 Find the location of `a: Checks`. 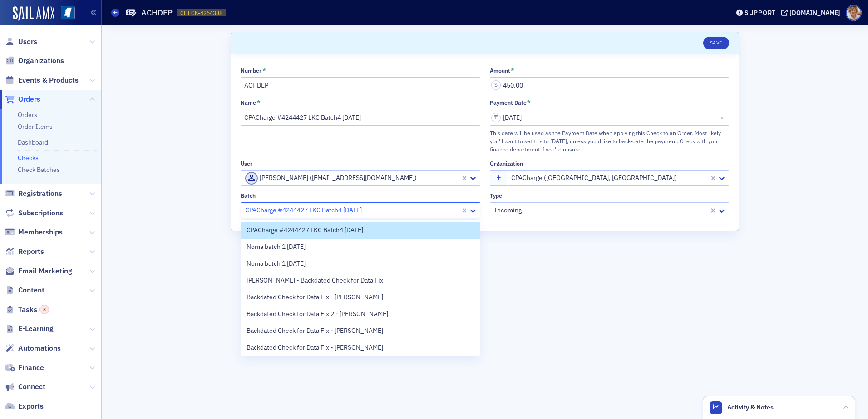

a: Checks is located at coordinates (28, 158).